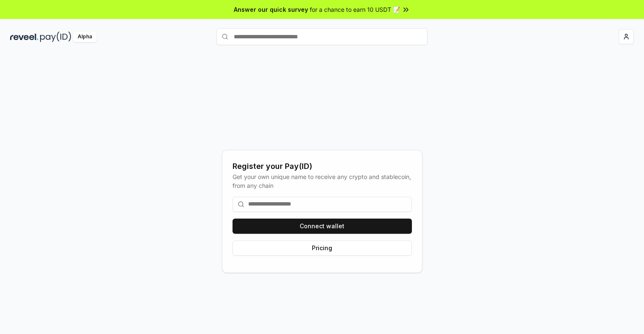 The height and width of the screenshot is (334, 644). What do you see at coordinates (85, 36) in the screenshot?
I see `div: Alpha` at bounding box center [85, 36].